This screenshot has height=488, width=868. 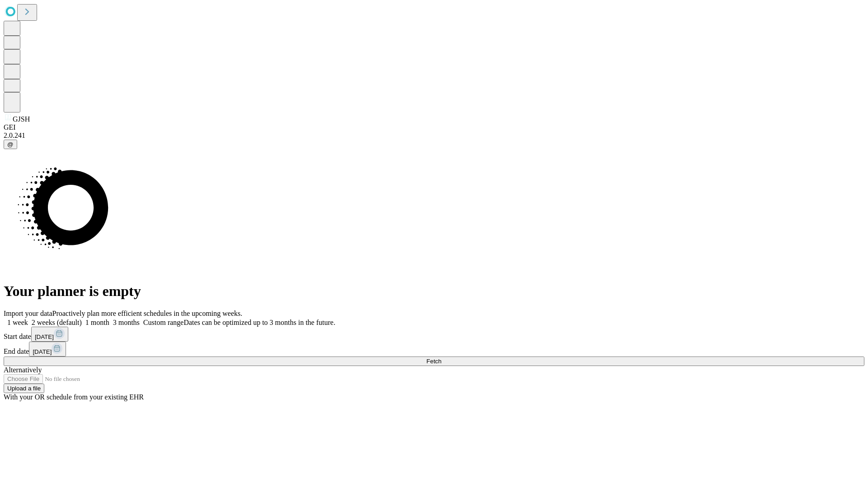 I want to click on span: Fetch, so click(x=434, y=362).